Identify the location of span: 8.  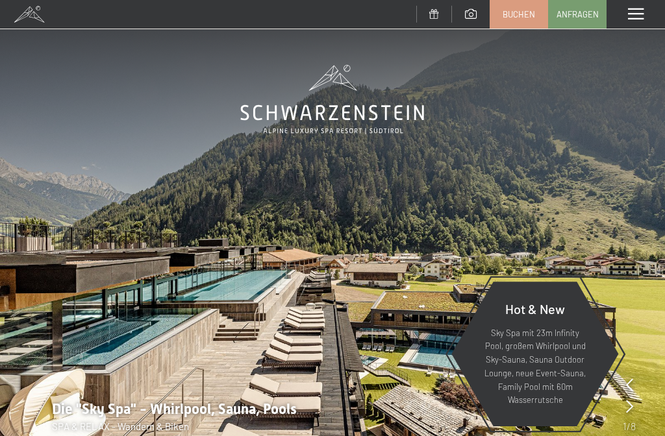
(633, 427).